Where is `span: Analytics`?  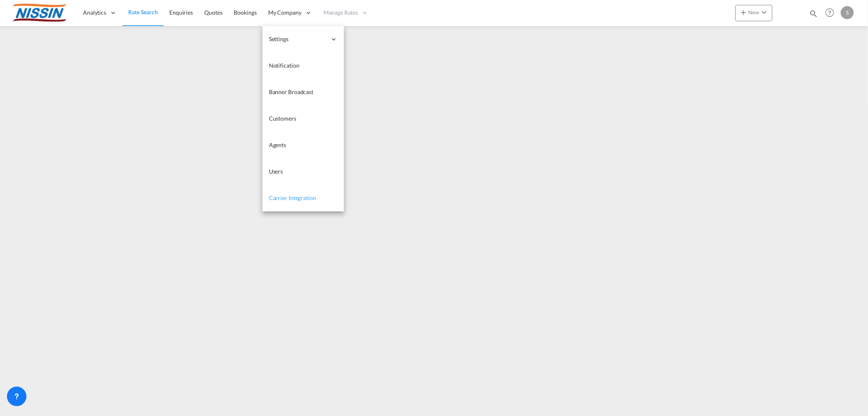 span: Analytics is located at coordinates (94, 12).